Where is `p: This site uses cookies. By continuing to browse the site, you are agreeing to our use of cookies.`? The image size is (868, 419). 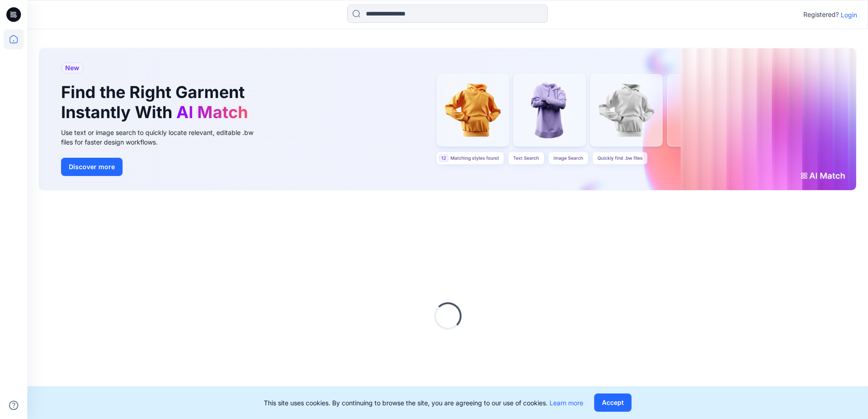
p: This site uses cookies. By continuing to browse the site, you are agreeing to our use of cookies. is located at coordinates (423, 402).